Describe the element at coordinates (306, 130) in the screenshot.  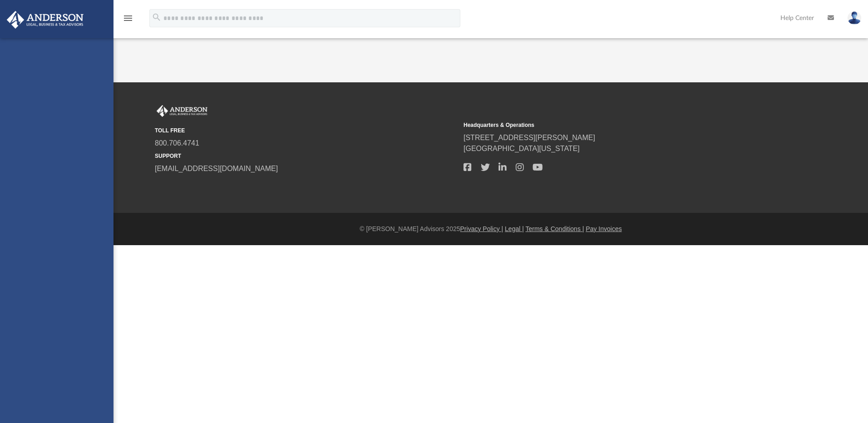
I see `small: TOLL FREE` at that location.